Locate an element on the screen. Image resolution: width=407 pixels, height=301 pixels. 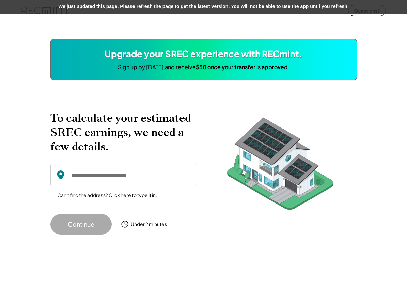
button: Continue is located at coordinates (81, 224).